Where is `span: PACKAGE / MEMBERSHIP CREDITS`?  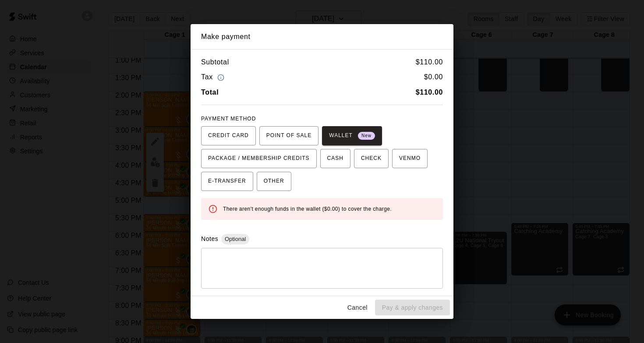 span: PACKAGE / MEMBERSHIP CREDITS is located at coordinates (259, 158).